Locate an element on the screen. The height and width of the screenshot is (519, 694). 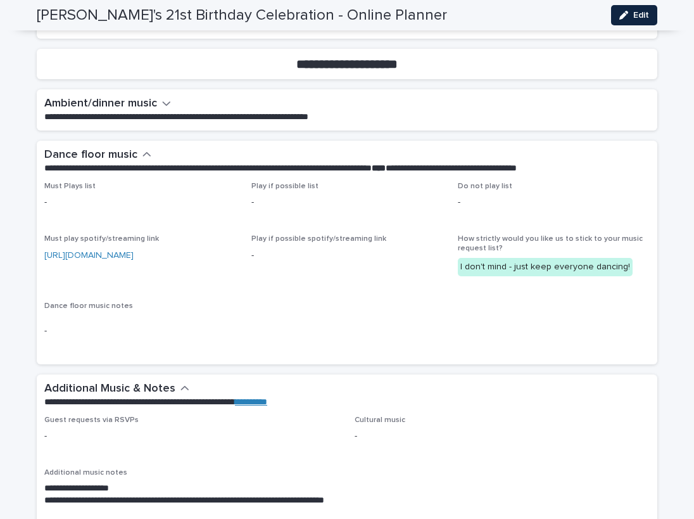
div: I don't mind - just keep everyone dancing! is located at coordinates (545, 267).